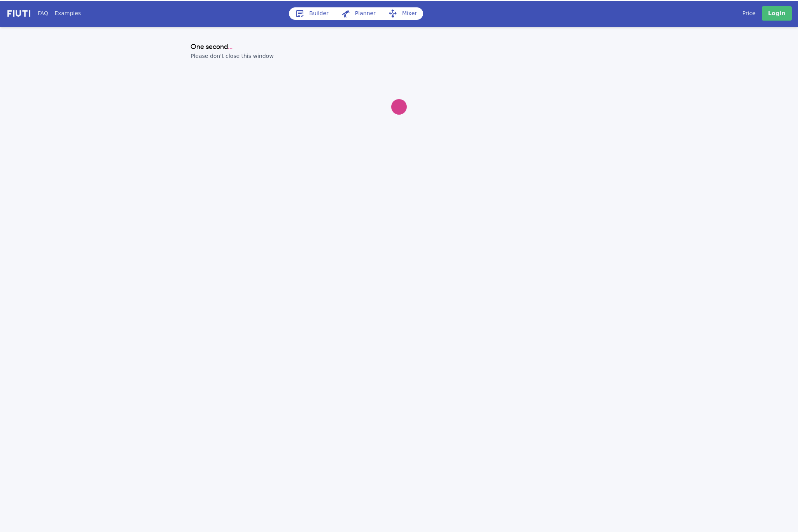  Describe the element at coordinates (777, 13) in the screenshot. I see `a: Login` at that location.